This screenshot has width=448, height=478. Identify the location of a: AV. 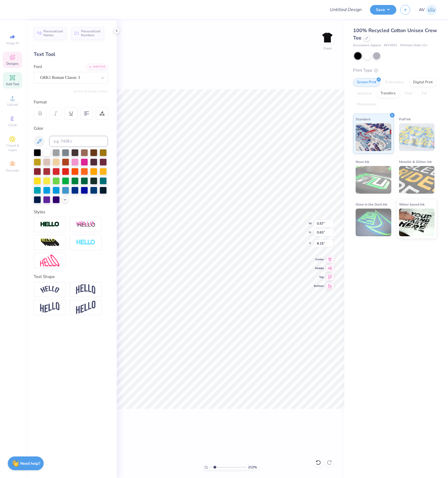
(428, 10).